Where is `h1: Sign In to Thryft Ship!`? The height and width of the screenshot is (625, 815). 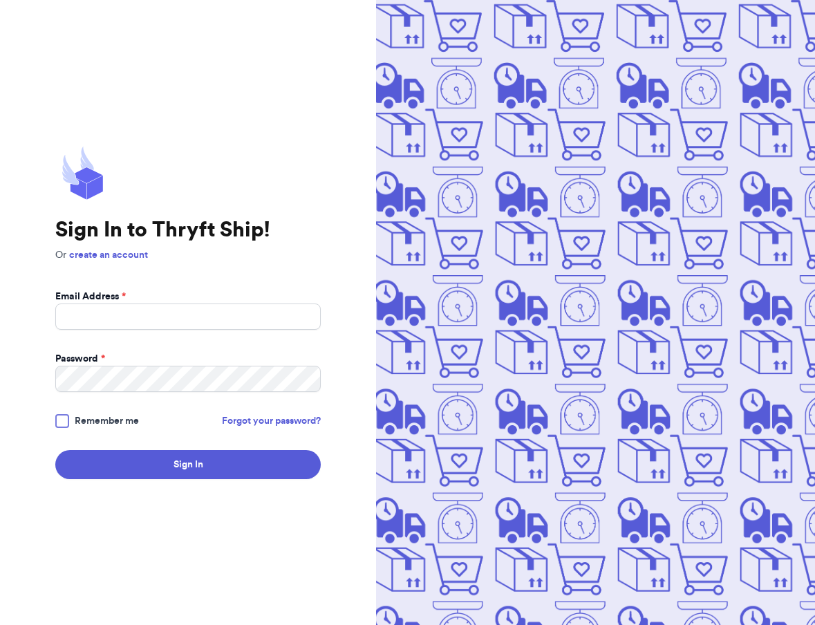 h1: Sign In to Thryft Ship! is located at coordinates (188, 230).